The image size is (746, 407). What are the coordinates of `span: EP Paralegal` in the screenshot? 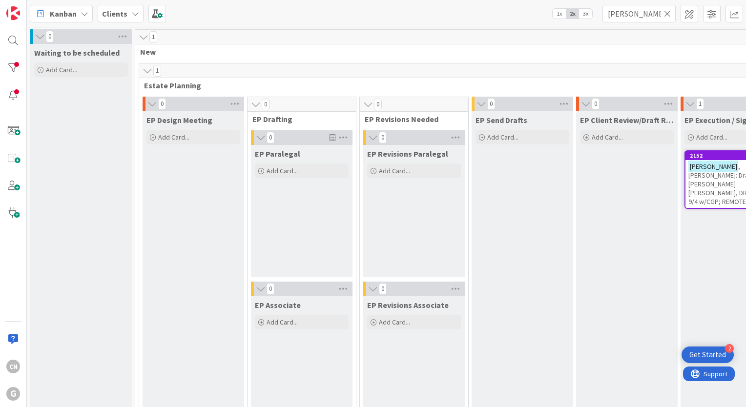 It's located at (277, 154).